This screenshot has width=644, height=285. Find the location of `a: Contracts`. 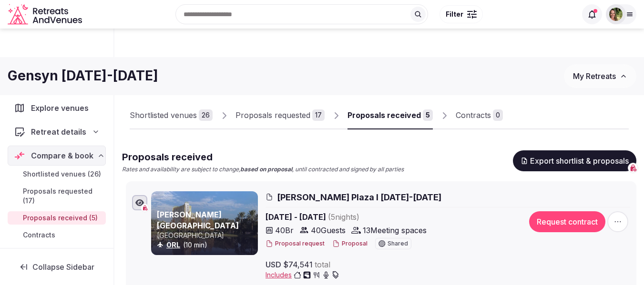

a: Contracts is located at coordinates (56, 236).